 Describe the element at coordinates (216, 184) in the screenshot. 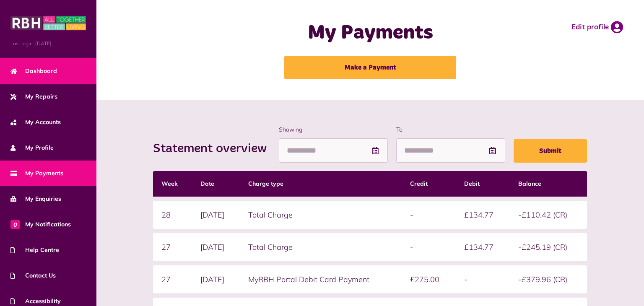

I see `th: Date` at that location.